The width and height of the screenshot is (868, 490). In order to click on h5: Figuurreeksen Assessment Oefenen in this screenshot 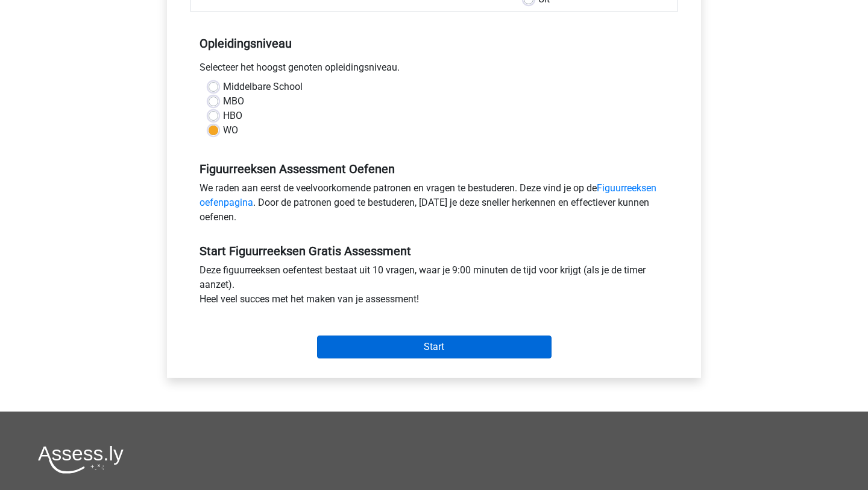, I will do `click(434, 169)`.